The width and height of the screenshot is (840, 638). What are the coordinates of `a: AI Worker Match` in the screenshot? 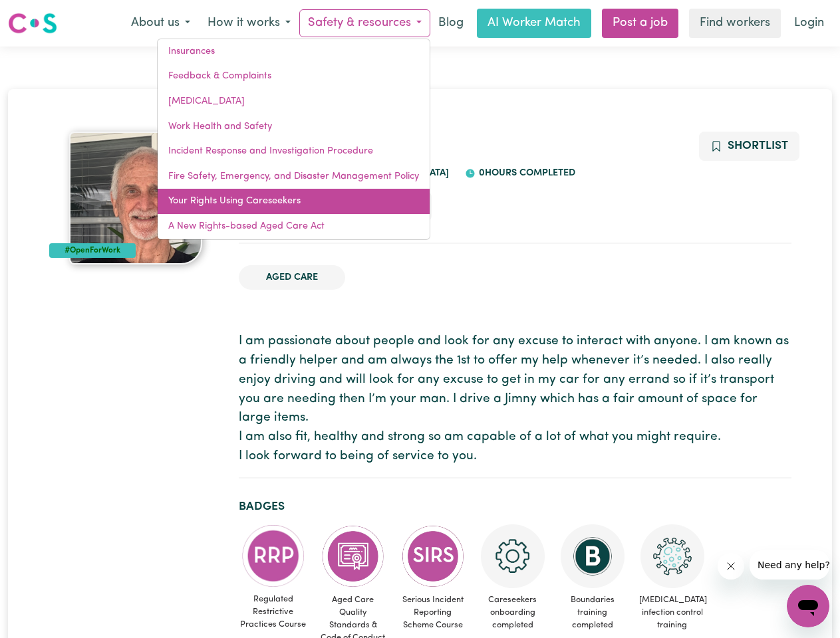 It's located at (534, 23).